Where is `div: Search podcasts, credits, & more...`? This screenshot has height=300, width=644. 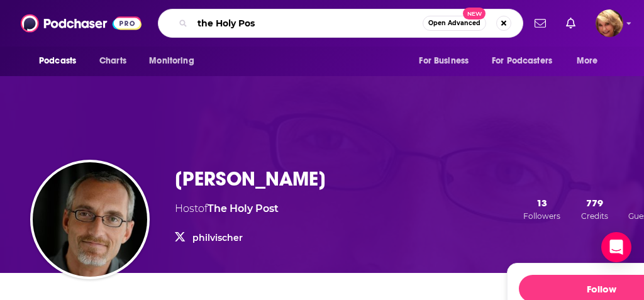
div: Search podcasts, credits, & more... is located at coordinates (340, 23).